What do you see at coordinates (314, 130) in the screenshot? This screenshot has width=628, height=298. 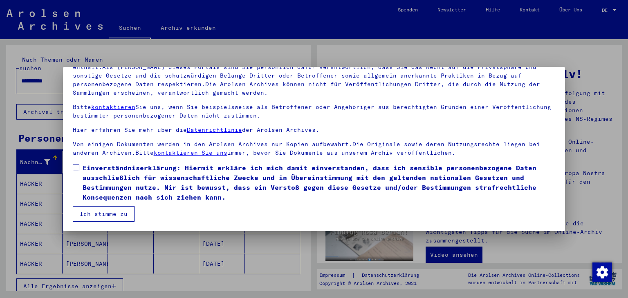 I see `p: Hier erfahren Sie mehr über die der Arolsen Archives.` at bounding box center [314, 130].